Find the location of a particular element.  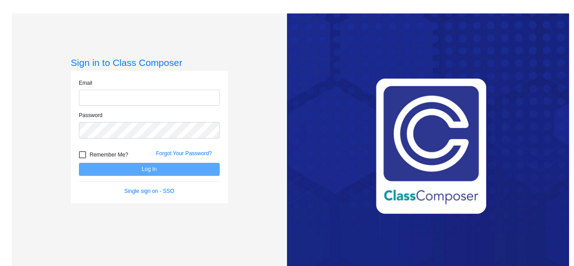

label: Email is located at coordinates (86, 83).